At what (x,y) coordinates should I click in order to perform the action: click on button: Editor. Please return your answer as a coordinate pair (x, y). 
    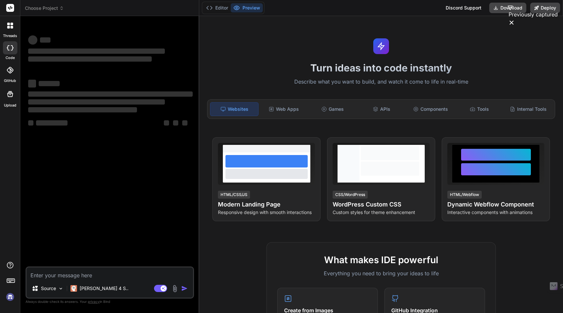
    Looking at the image, I should click on (217, 8).